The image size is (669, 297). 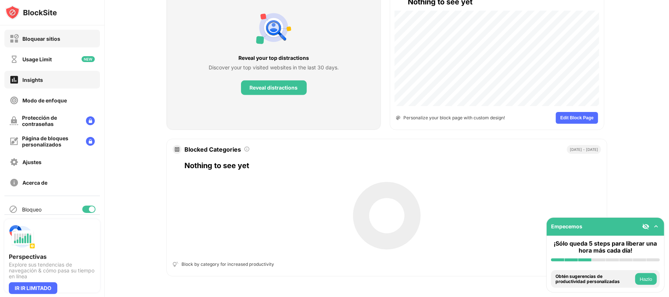 What do you see at coordinates (392, 166) in the screenshot?
I see `div: Nothing to see yet` at bounding box center [392, 166].